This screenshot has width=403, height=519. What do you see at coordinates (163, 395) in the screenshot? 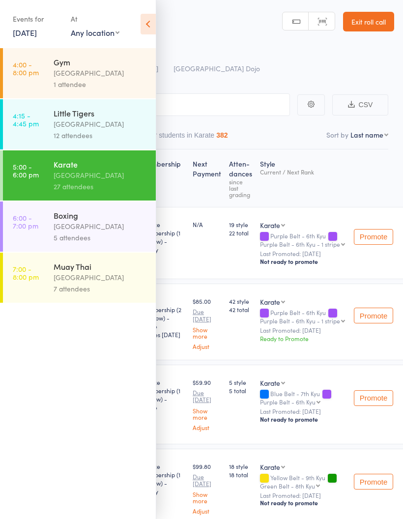
I see `div: Bronze Membership (1 Day pw) - Single` at bounding box center [163, 395].